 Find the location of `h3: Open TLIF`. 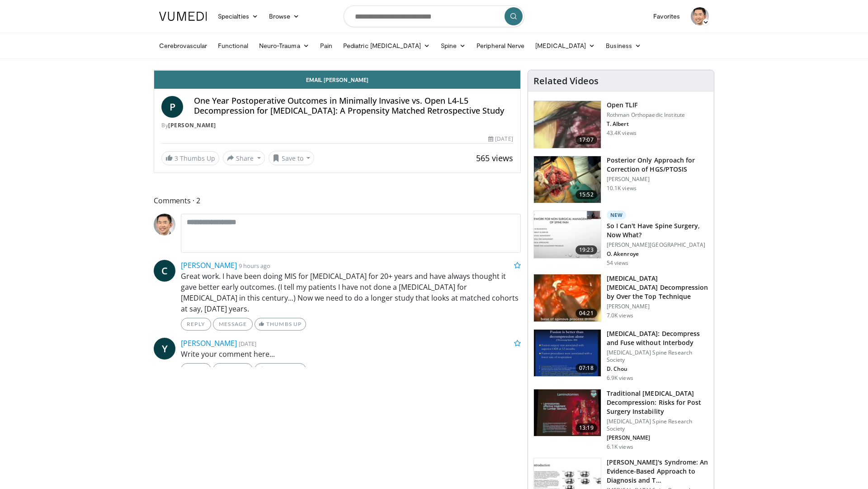

h3: Open TLIF is located at coordinates (646, 105).